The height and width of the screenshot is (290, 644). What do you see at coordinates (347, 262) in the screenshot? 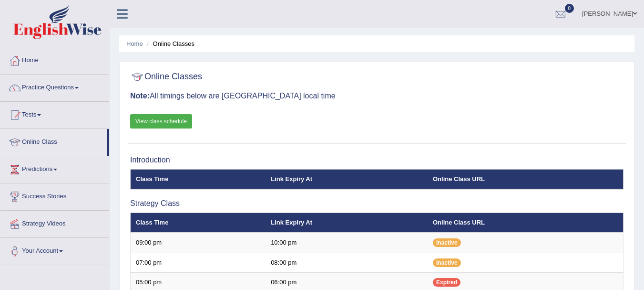
I see `td: 08:00 pm` at bounding box center [347, 262].